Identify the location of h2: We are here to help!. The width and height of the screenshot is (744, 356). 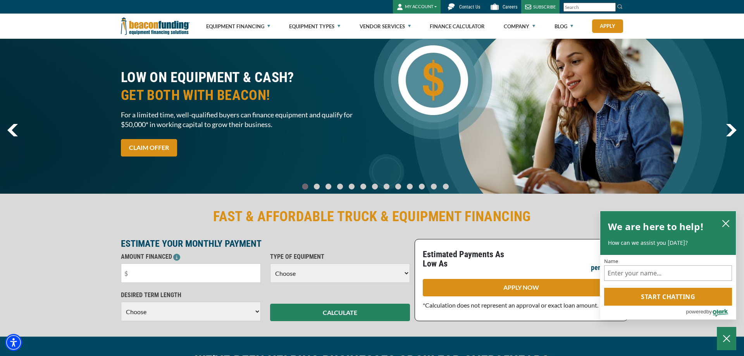
(655, 227).